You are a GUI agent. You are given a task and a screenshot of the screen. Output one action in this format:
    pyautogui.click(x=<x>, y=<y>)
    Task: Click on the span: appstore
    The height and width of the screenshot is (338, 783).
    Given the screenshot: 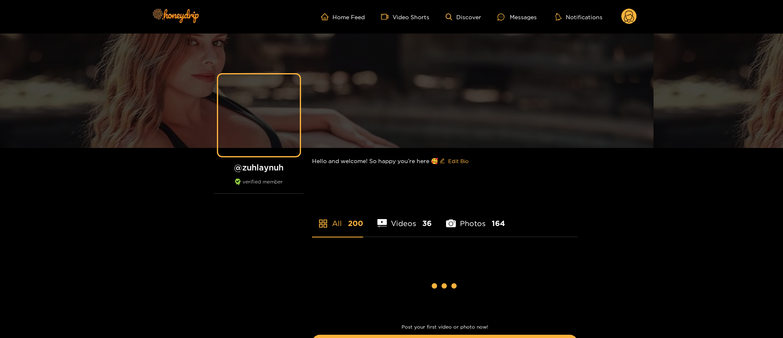 What is the action you would take?
    pyautogui.click(x=323, y=223)
    